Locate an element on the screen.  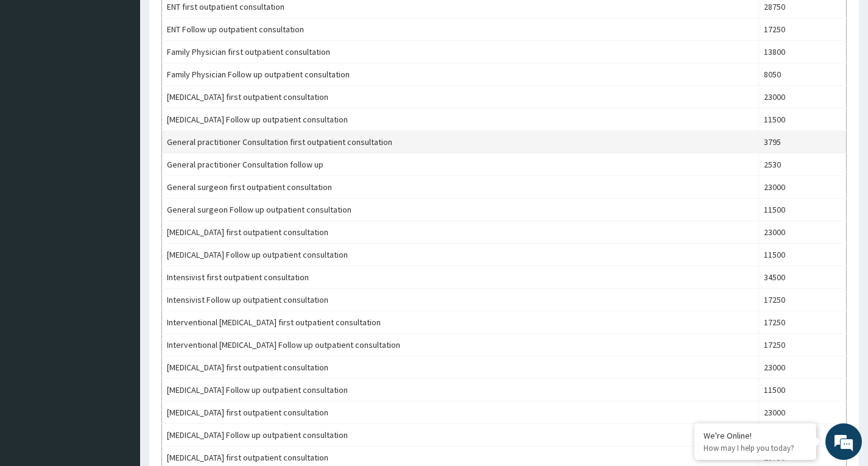
td: General practitioner Consultation first outpatient consultation is located at coordinates (460, 142).